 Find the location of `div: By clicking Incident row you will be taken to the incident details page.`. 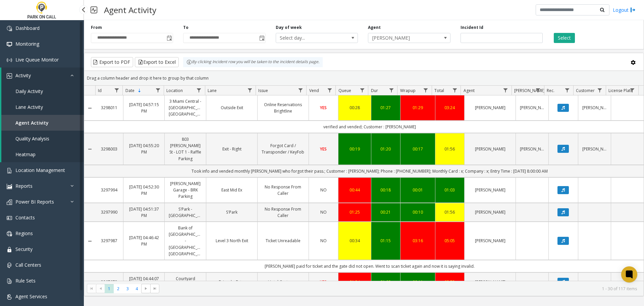

div: By clicking Incident row you will be taken to the incident details page. is located at coordinates (253, 62).